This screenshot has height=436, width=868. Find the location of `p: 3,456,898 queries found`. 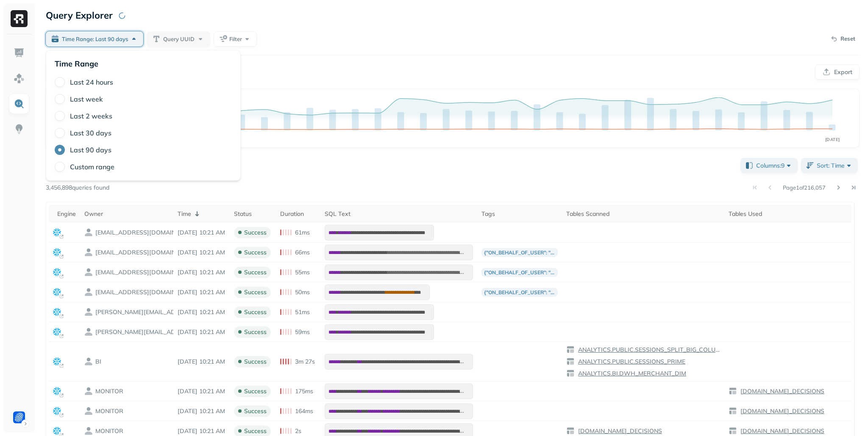

p: 3,456,898 queries found is located at coordinates (78, 187).